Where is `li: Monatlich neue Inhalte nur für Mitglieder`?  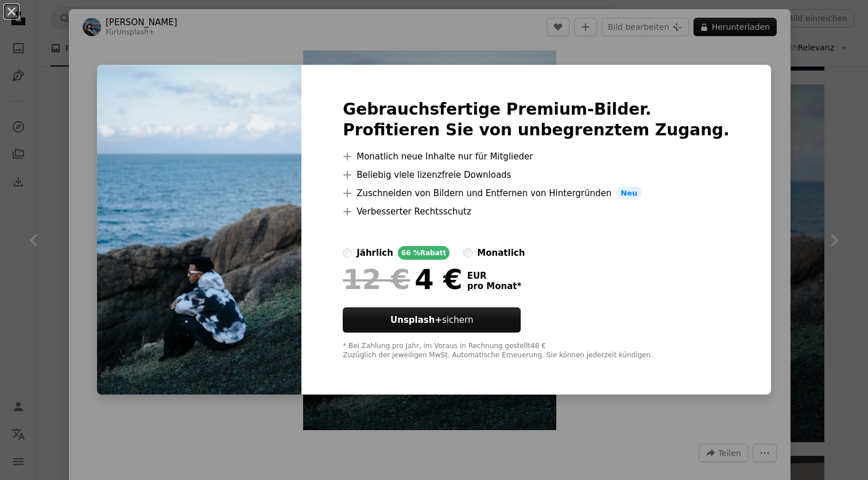 li: Monatlich neue Inhalte nur für Mitglieder is located at coordinates (536, 157).